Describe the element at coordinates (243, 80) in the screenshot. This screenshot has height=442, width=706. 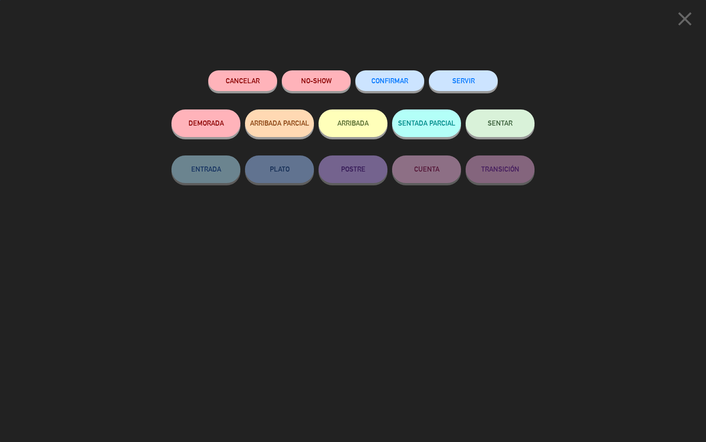
I see `button: Cancelar` at that location.